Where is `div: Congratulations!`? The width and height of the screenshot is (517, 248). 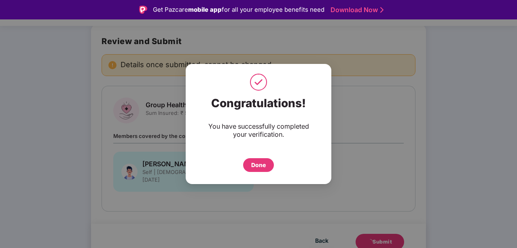
div: Congratulations! is located at coordinates (259, 103).